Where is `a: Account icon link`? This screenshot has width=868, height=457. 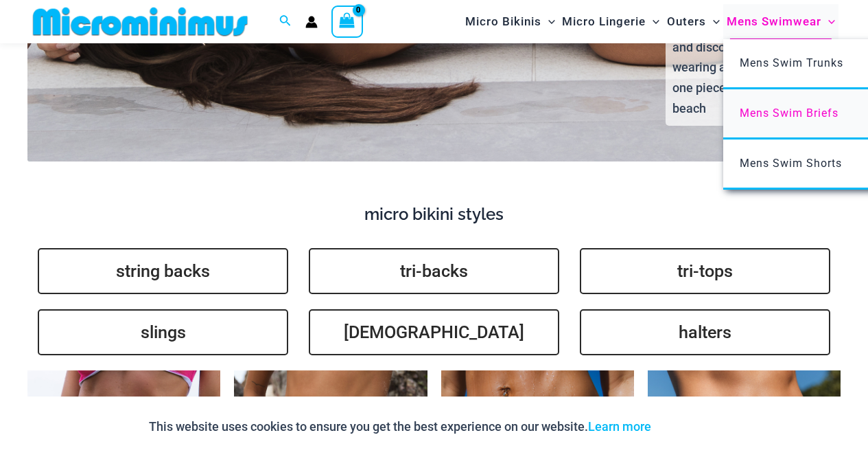 a: Account icon link is located at coordinates (311, 22).